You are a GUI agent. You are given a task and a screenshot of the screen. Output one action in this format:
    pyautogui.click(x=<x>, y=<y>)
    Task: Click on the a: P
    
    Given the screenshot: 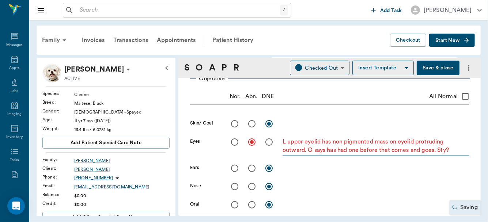 What is the action you would take?
    pyautogui.click(x=224, y=68)
    